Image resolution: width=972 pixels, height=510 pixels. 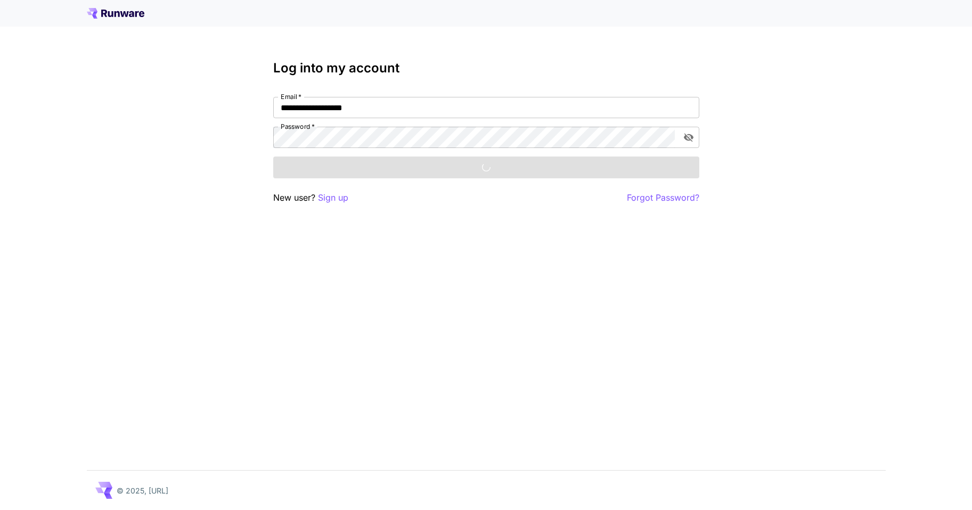 I want to click on p: Sign up, so click(x=333, y=198).